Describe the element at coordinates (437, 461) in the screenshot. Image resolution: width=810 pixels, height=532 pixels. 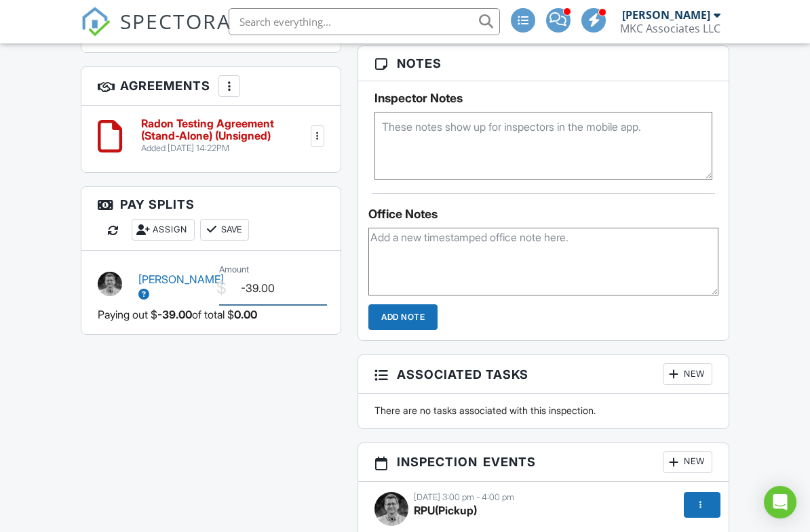
I see `span: Inspection` at that location.